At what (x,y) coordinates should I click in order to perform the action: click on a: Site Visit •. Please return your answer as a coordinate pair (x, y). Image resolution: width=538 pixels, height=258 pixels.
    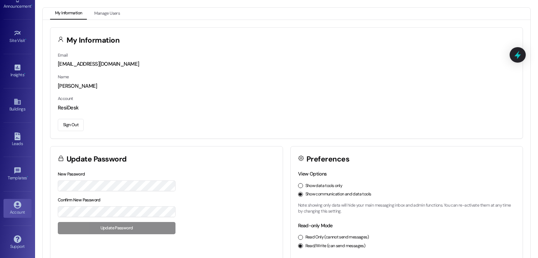
    Looking at the image, I should click on (18, 37).